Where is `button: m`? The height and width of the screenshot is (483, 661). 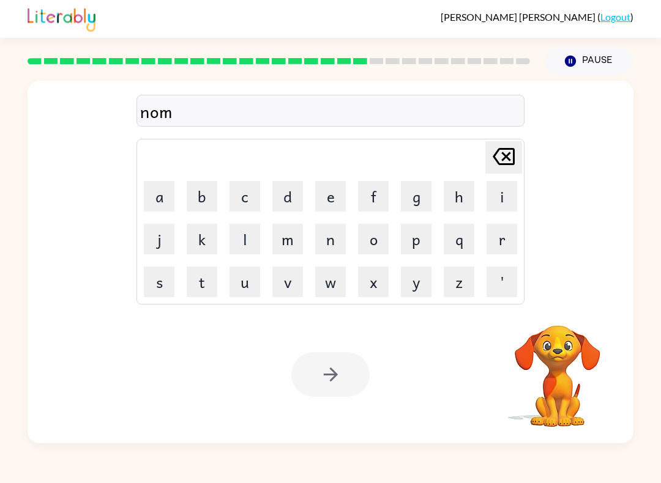 button: m is located at coordinates (287, 239).